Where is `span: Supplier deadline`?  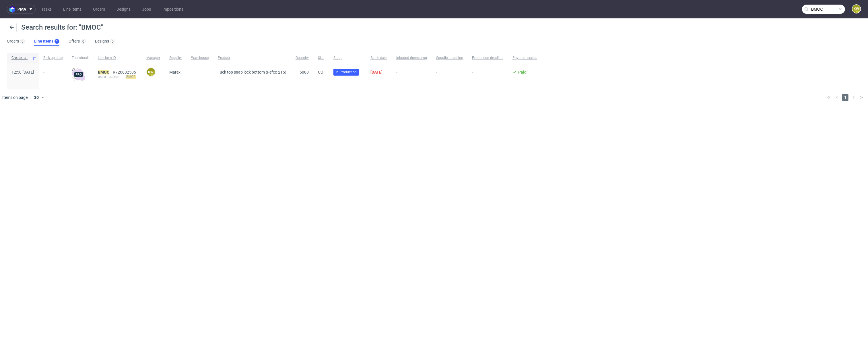 span: Supplier deadline is located at coordinates (449, 58).